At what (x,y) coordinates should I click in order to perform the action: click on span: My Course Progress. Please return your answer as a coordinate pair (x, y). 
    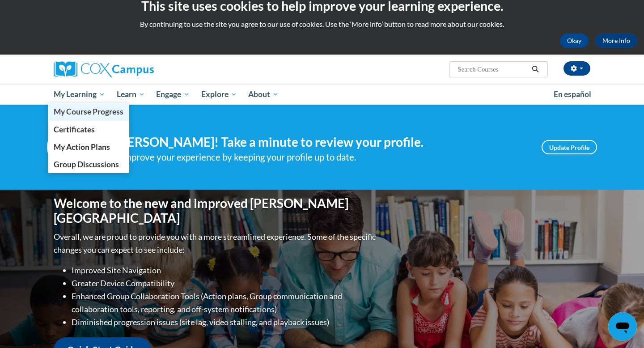
    Looking at the image, I should click on (88, 112).